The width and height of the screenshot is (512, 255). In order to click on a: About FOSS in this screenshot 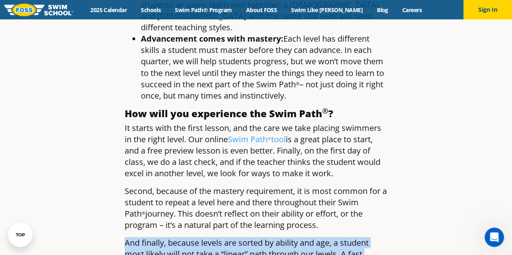, I will do `click(261, 10)`.